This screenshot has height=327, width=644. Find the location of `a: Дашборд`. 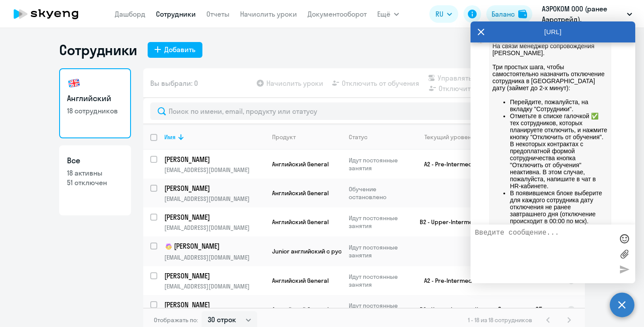

a: Дашборд is located at coordinates (130, 14).